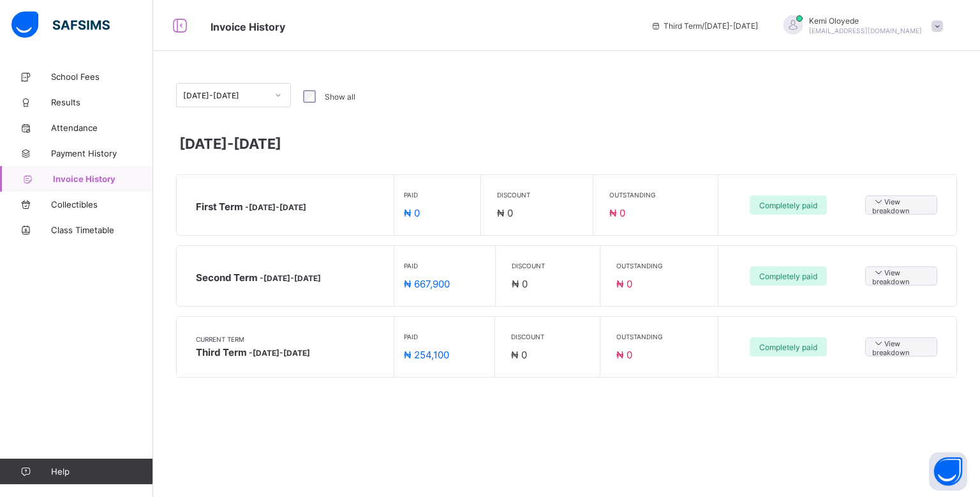  Describe the element at coordinates (949, 471) in the screenshot. I see `button: Open asap` at that location.